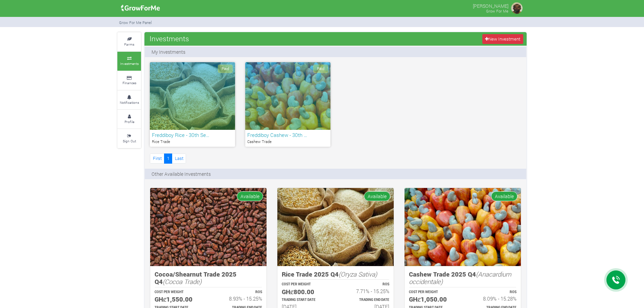  I want to click on i: (Cocoa Trade), so click(182, 282).